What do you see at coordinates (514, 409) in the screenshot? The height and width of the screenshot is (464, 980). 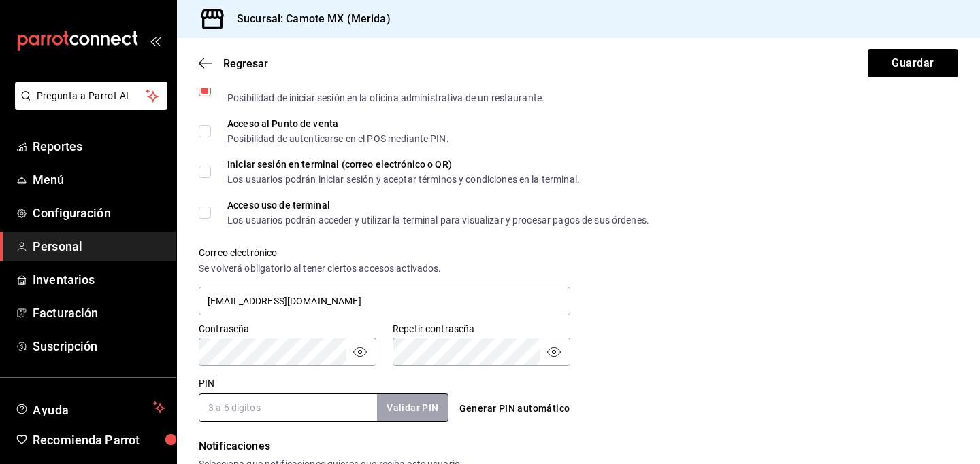 I see `button: Generar PIN automático` at bounding box center [514, 409].